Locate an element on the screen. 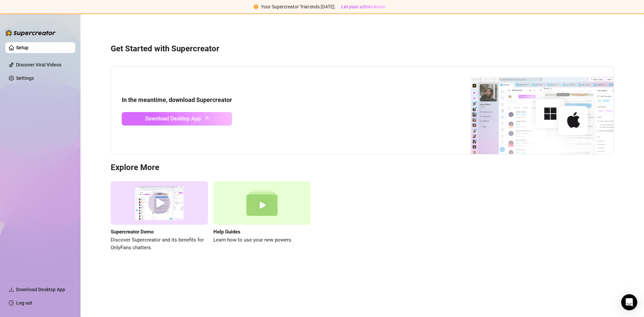 This screenshot has width=644, height=317. a: Help GuidesLearn how to use your new powers. is located at coordinates (262, 216).